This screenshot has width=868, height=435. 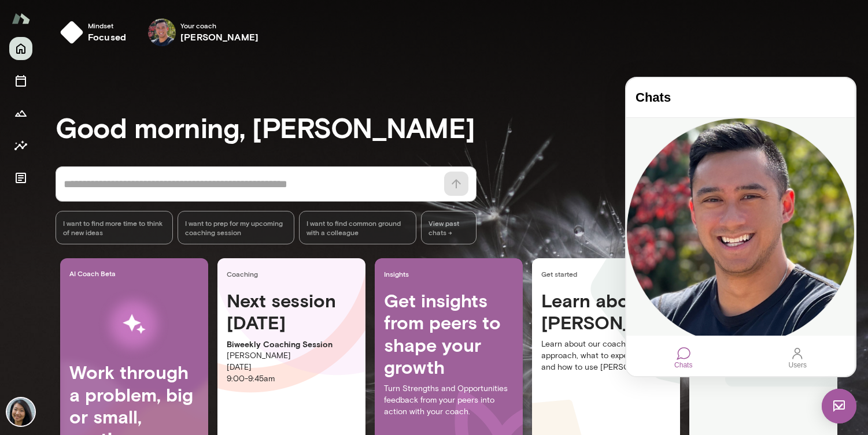 What do you see at coordinates (21, 81) in the screenshot?
I see `button: Sessions` at bounding box center [21, 81].